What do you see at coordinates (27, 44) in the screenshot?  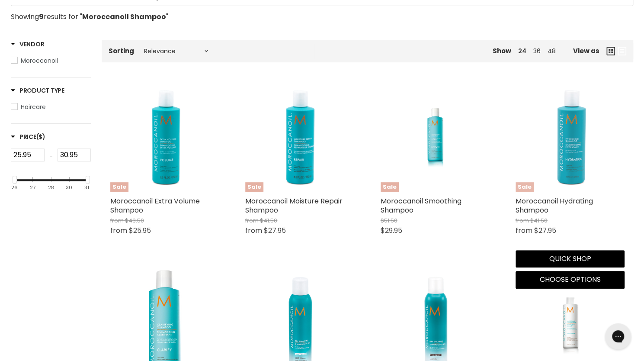 I see `span: Vendor` at bounding box center [27, 44].